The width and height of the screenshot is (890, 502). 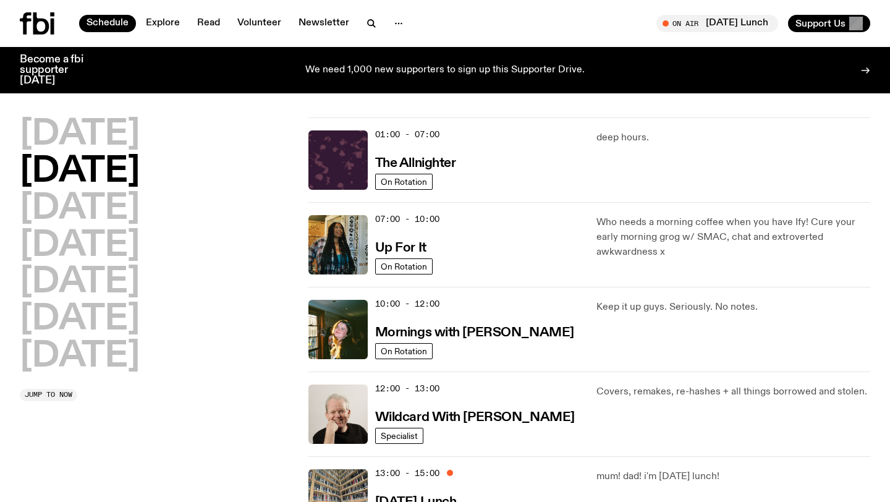 What do you see at coordinates (338, 245) in the screenshot?
I see `img: Ify - a Brown Skin girl with black braided twists, looking up to the side with her tongue stickin...` at bounding box center [338, 245].